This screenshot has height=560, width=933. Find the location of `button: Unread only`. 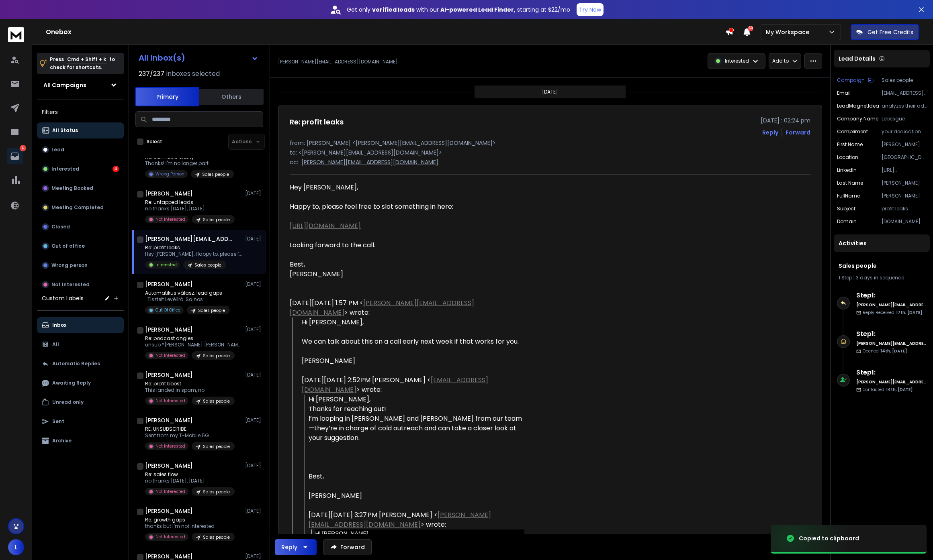

button: Unread only is located at coordinates (81, 402).